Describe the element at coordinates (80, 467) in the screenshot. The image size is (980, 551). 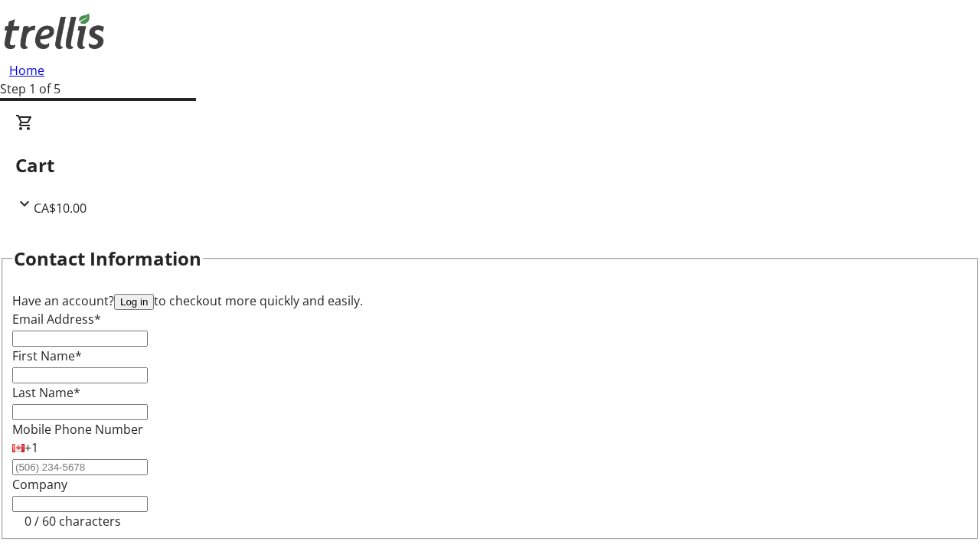
I see `input: (506) 234-5678` at that location.